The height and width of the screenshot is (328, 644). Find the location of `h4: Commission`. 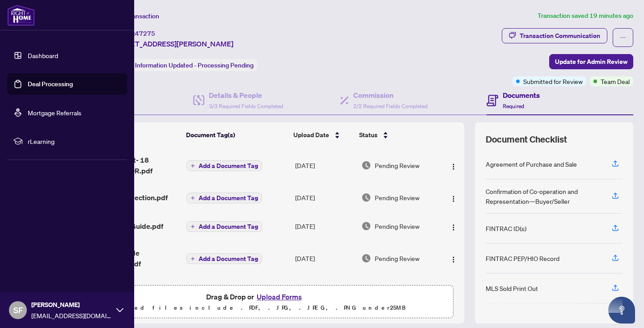

h4: Commission is located at coordinates (390, 95).